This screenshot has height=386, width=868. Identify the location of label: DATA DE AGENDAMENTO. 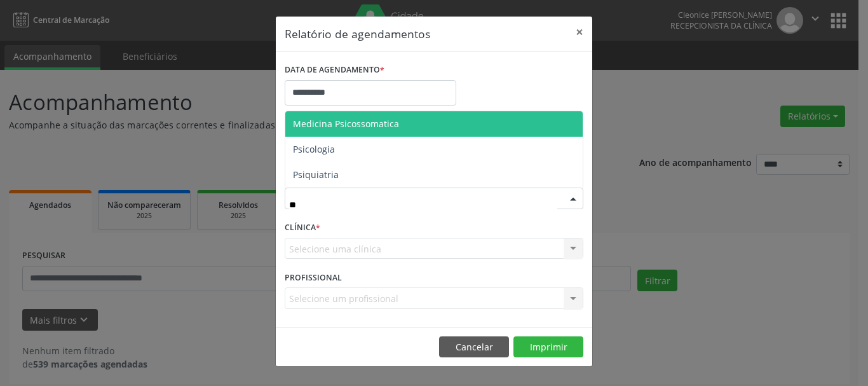
(334, 70).